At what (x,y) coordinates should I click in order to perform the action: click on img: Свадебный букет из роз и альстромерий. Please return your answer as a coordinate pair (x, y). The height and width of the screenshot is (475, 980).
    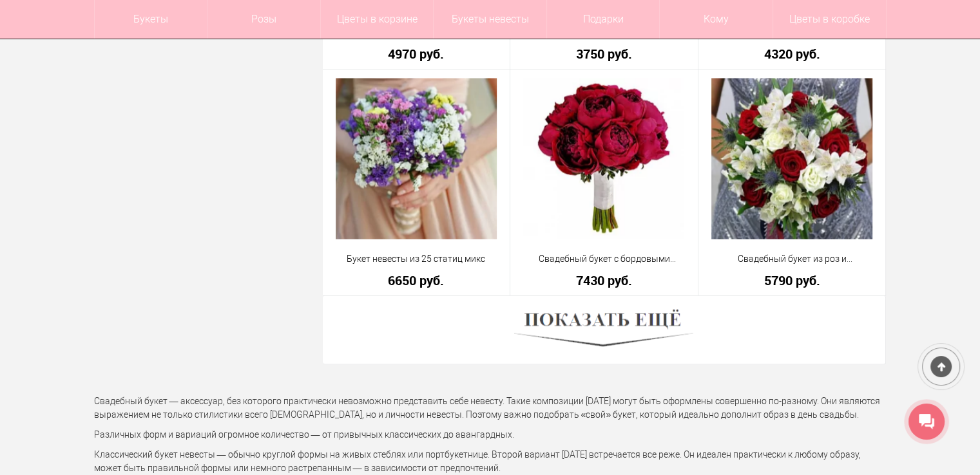
    Looking at the image, I should click on (791, 159).